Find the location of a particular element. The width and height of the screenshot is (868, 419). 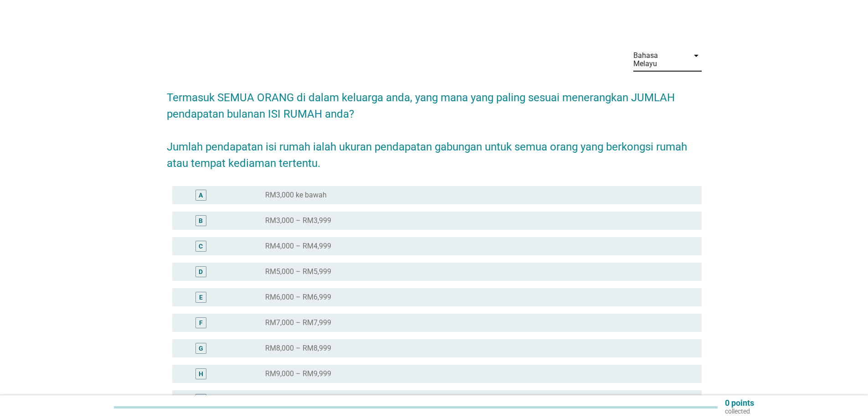

div: A is located at coordinates (200, 195).